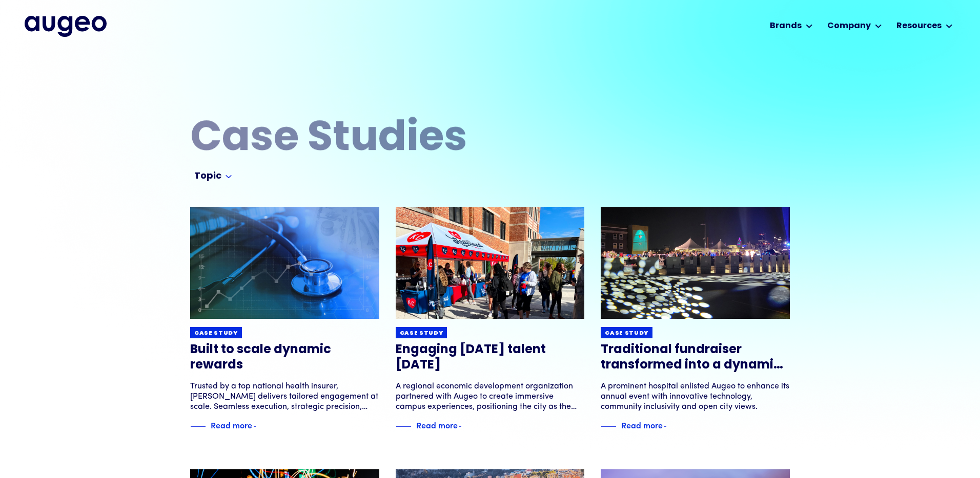 Image resolution: width=980 pixels, height=478 pixels. Describe the element at coordinates (849, 26) in the screenshot. I see `div: Company` at that location.